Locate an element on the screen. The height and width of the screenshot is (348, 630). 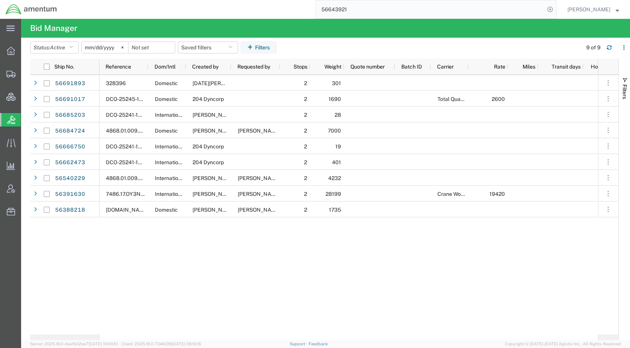
span: 28199 is located at coordinates (333, 194).